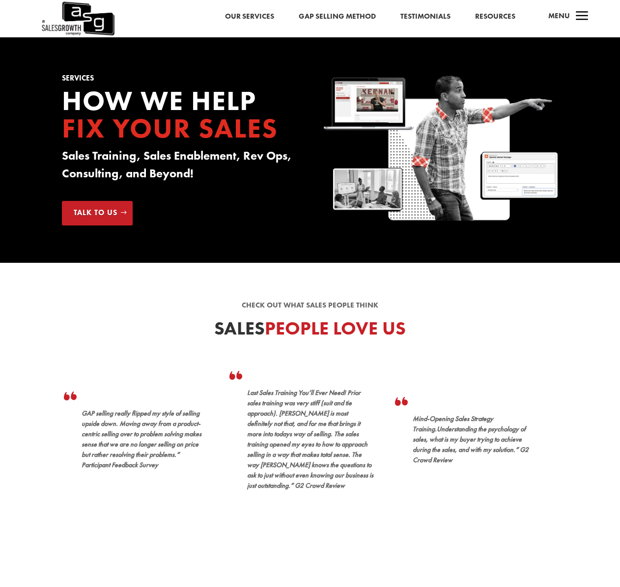 The height and width of the screenshot is (587, 620). What do you see at coordinates (310, 331) in the screenshot?
I see `h2: Sales` at bounding box center [310, 331].